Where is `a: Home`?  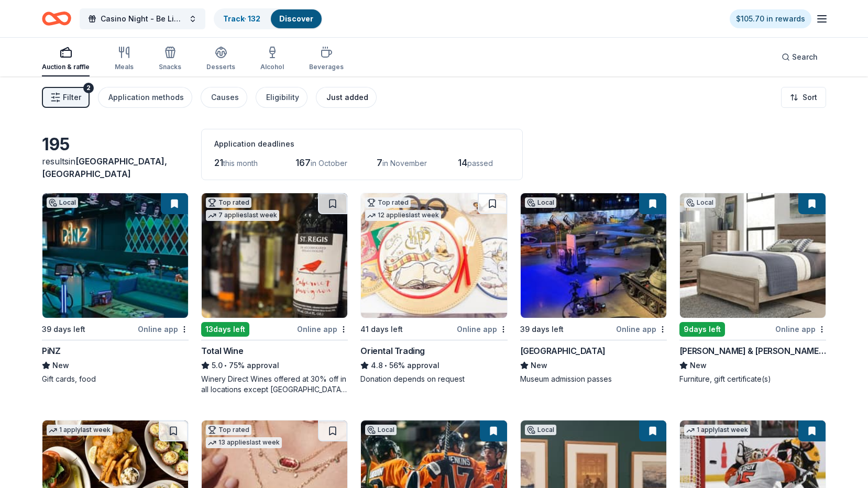 a: Home is located at coordinates (57, 18).